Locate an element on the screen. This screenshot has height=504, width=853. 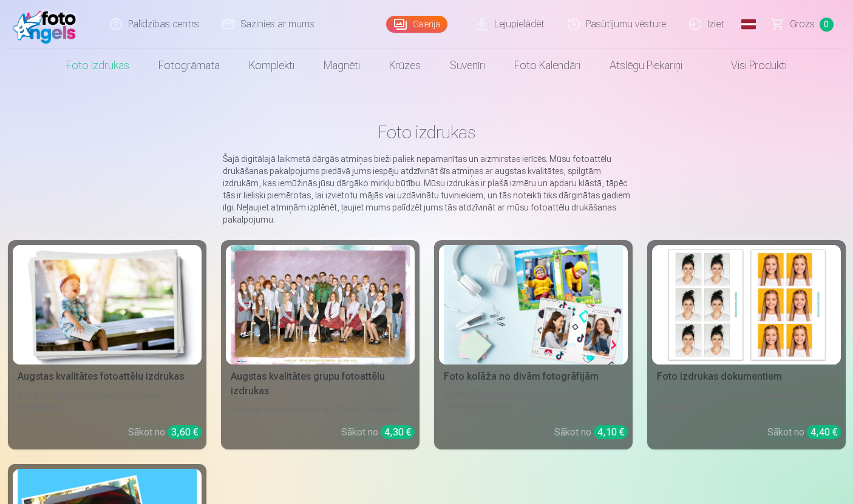
a: Komplekti is located at coordinates (271, 65).